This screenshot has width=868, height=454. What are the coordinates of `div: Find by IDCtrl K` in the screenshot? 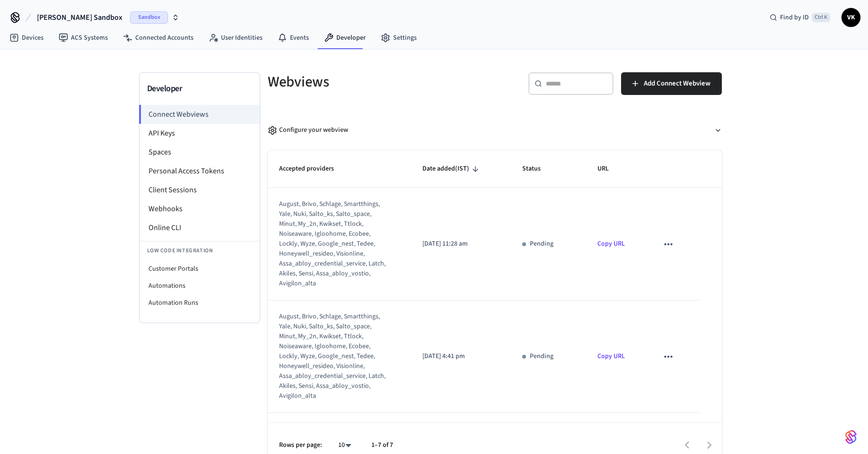 It's located at (800, 18).